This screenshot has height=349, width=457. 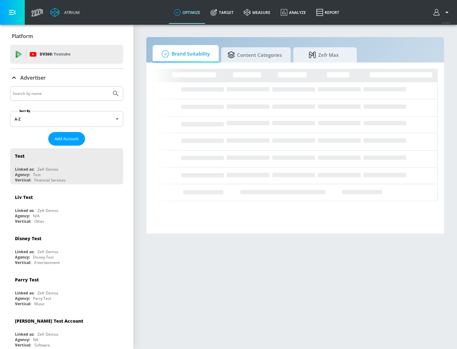 I want to click on div: Music, so click(x=39, y=304).